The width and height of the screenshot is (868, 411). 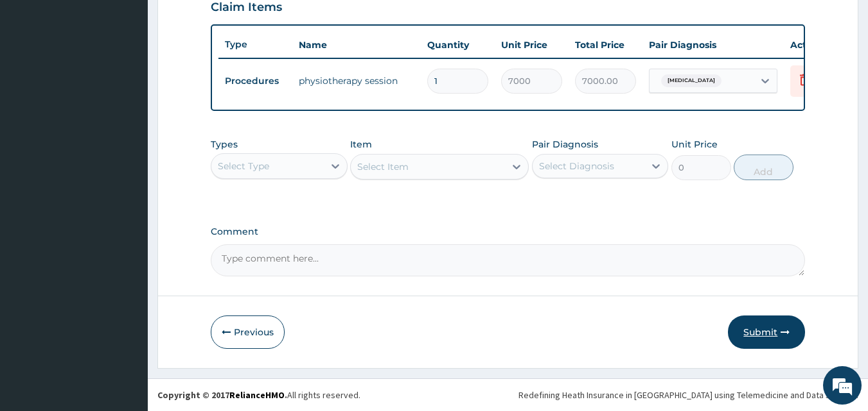 I want to click on a: RelianceHMO, so click(x=257, y=395).